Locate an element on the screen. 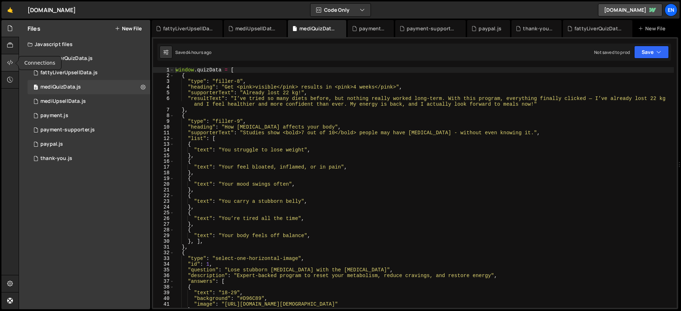  div: 11 is located at coordinates (163, 133).